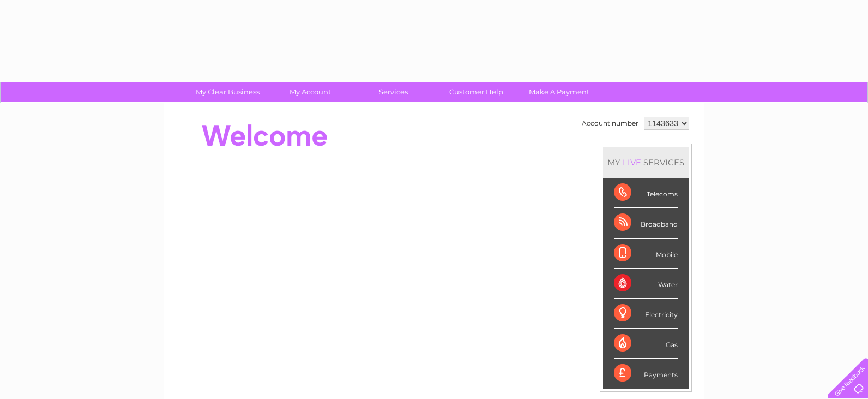 The image size is (868, 399). What do you see at coordinates (645, 162) in the screenshot?
I see `div: MY SERVICES` at bounding box center [645, 162].